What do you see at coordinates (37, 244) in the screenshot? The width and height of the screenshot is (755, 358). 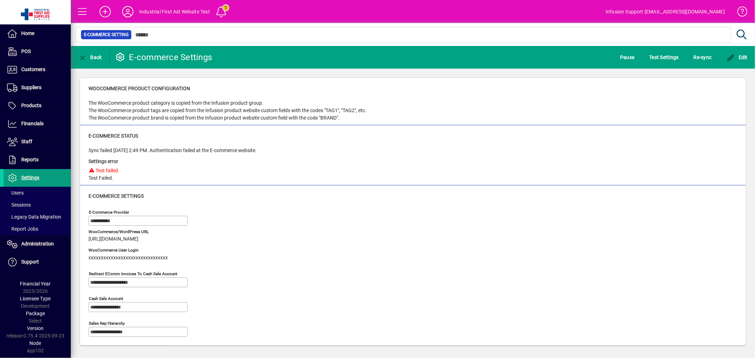 I see `a: Administration` at bounding box center [37, 244].